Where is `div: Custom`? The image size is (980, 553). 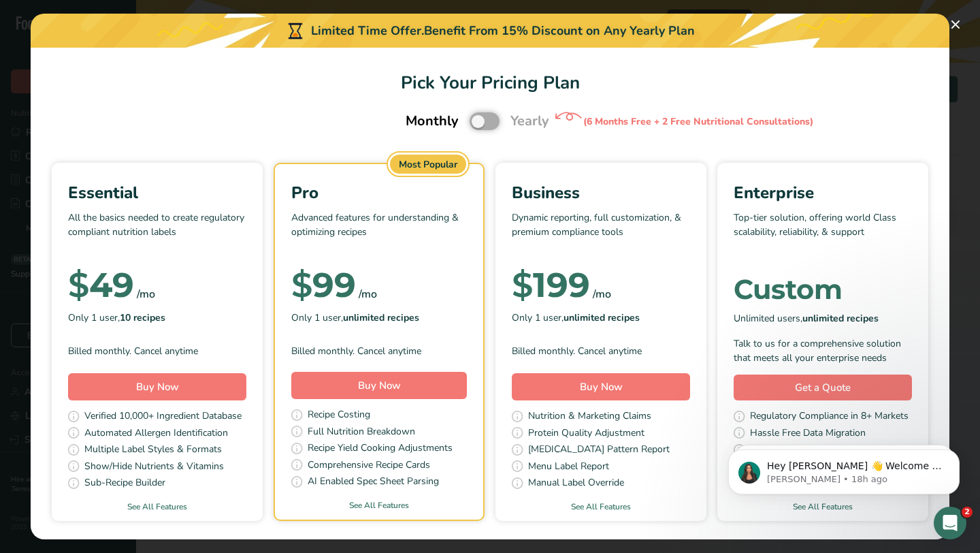
div: Custom is located at coordinates (823, 289).